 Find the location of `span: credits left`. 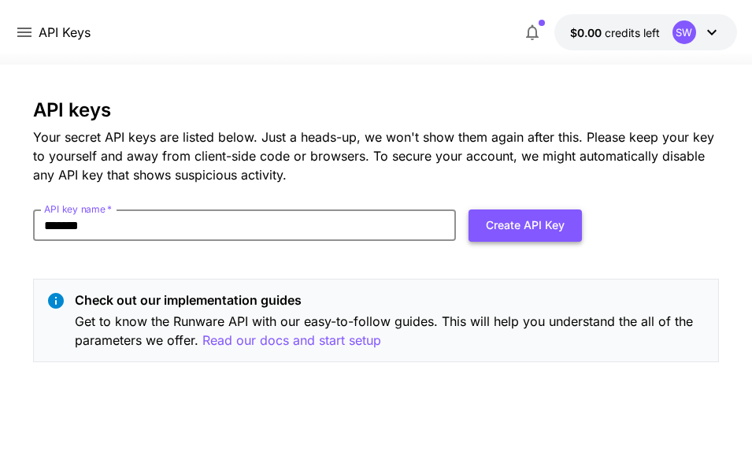

span: credits left is located at coordinates (633, 32).